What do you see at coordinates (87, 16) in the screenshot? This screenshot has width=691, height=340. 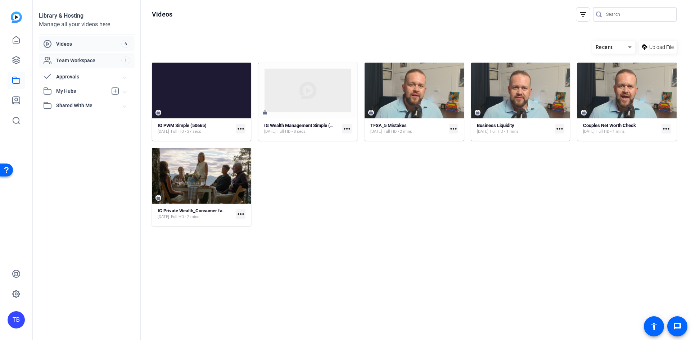 I see `div: Library & Hosting` at bounding box center [87, 16].